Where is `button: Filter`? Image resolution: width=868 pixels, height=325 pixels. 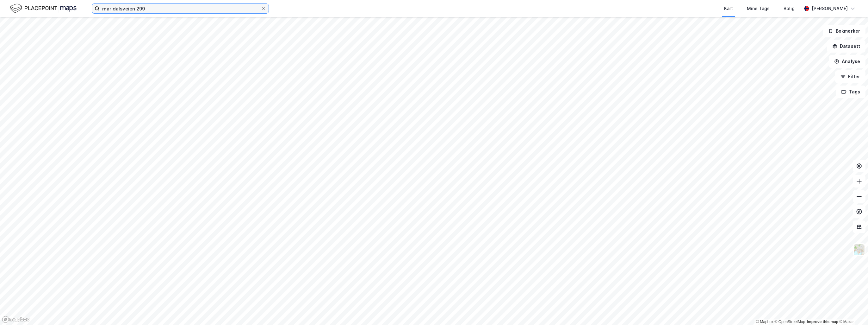
button: Filter is located at coordinates (850, 77).